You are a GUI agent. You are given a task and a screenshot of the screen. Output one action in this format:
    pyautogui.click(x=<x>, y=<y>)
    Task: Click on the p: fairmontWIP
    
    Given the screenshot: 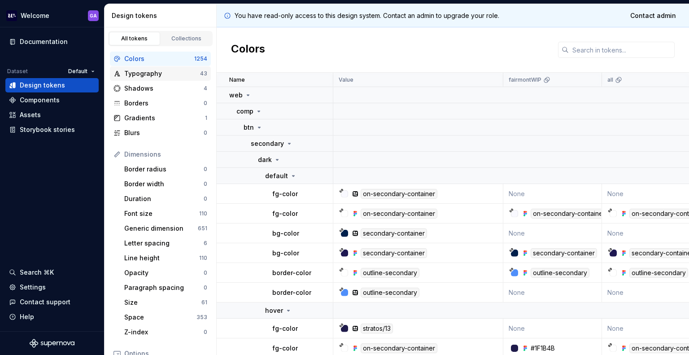 What is the action you would take?
    pyautogui.click(x=525, y=80)
    